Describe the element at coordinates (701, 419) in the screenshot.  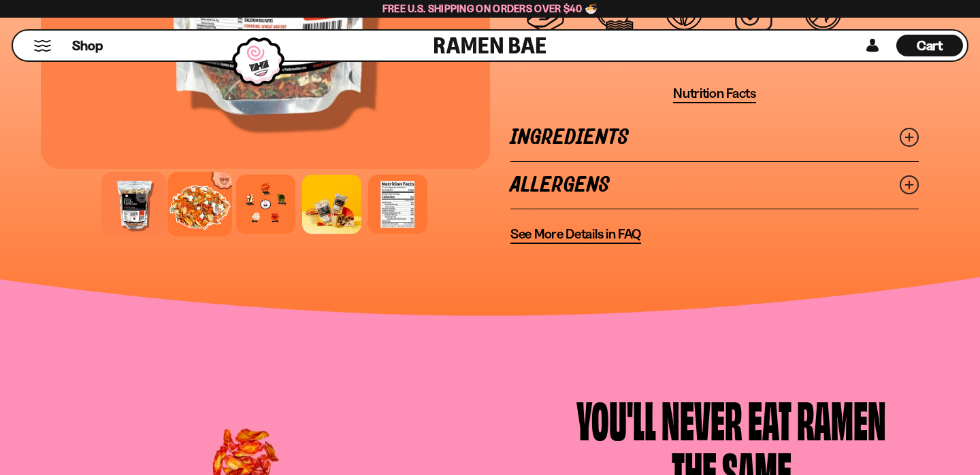
I see `div: Never` at that location.